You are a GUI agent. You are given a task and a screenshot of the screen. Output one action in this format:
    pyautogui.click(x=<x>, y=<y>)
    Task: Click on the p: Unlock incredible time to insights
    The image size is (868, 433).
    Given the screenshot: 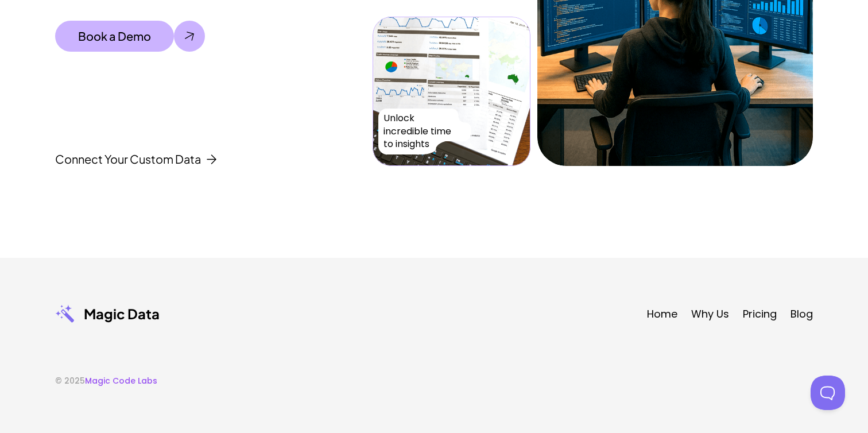 What is the action you would take?
    pyautogui.click(x=420, y=131)
    